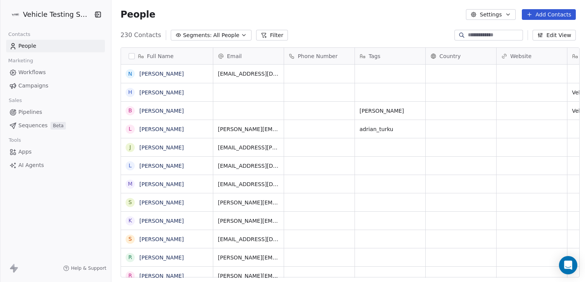  I want to click on div: J, so click(130, 147).